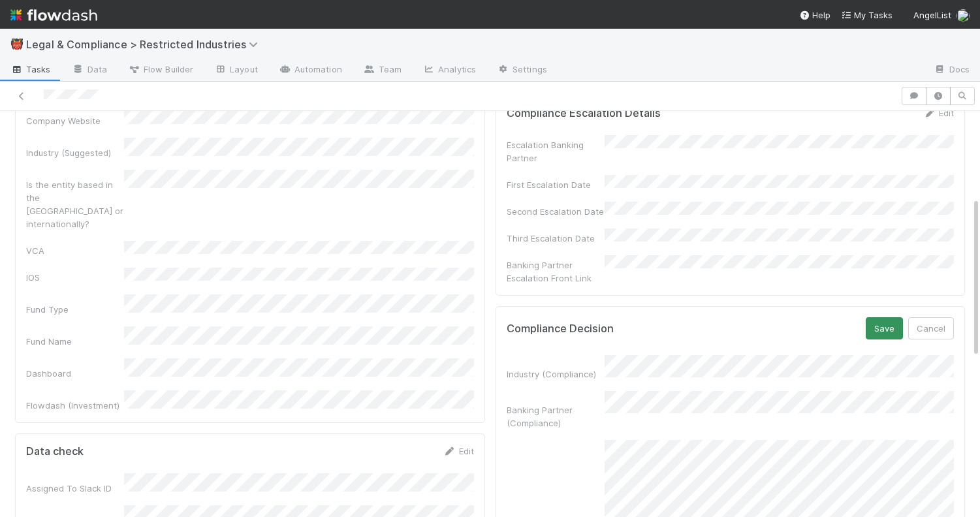 The width and height of the screenshot is (980, 517). Describe the element at coordinates (556, 211) in the screenshot. I see `div: Second Escalation Date` at that location.